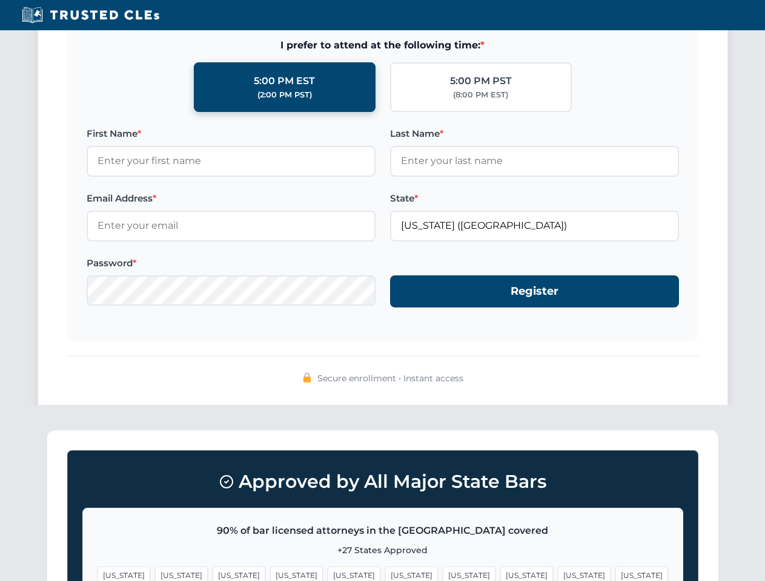 The image size is (765, 581). What do you see at coordinates (534, 161) in the screenshot?
I see `input: Enter your last name` at bounding box center [534, 161].